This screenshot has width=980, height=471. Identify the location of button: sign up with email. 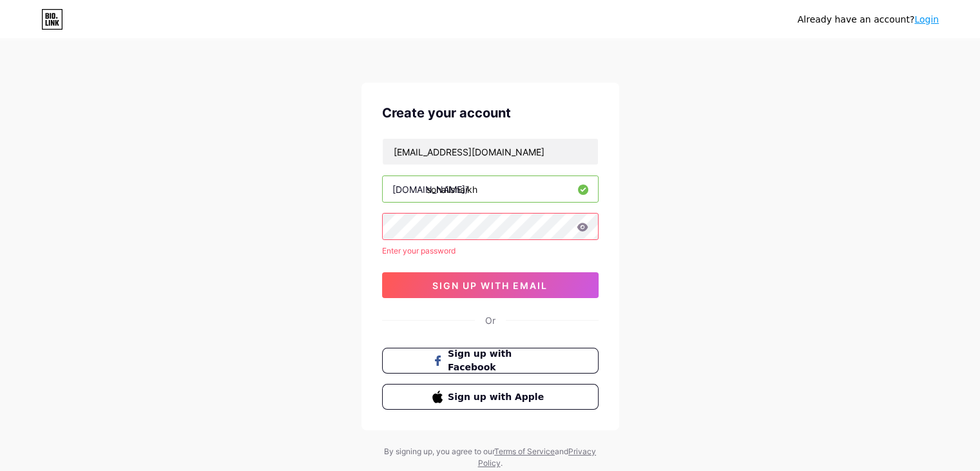
(490, 285).